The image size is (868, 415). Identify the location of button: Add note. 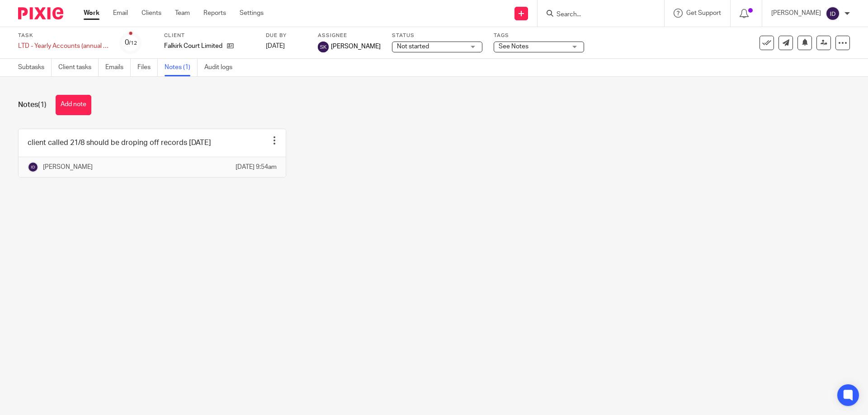
(73, 105).